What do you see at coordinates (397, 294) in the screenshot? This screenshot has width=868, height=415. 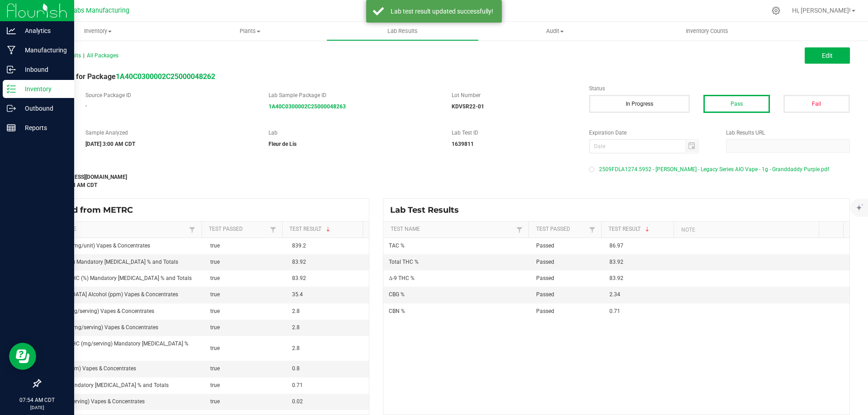 I see `span: CBG %` at bounding box center [397, 294].